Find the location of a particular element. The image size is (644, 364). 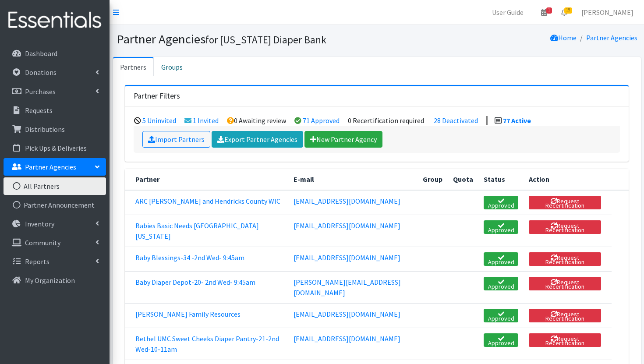

a: 1 is located at coordinates (544, 12).